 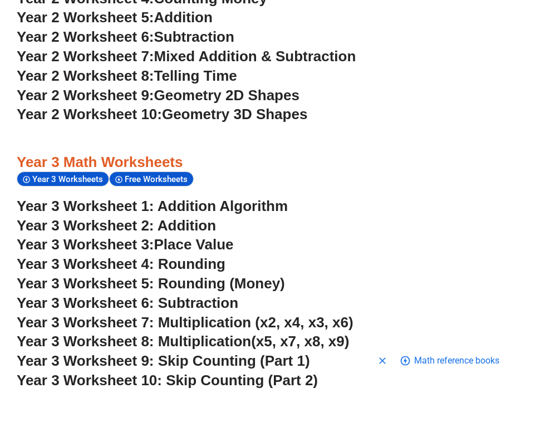 What do you see at coordinates (459, 374) in the screenshot?
I see `div: Chat Widget` at bounding box center [459, 374].